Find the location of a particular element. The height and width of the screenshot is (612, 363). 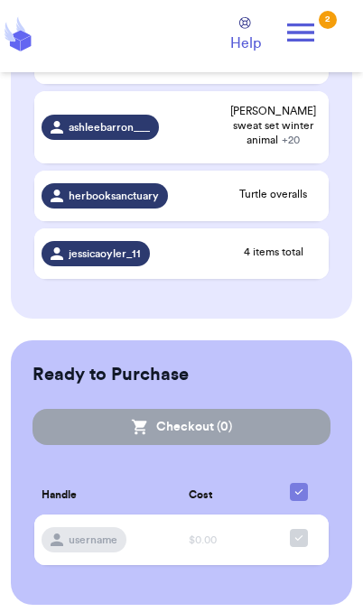

span: 4 items total is located at coordinates (273, 252).